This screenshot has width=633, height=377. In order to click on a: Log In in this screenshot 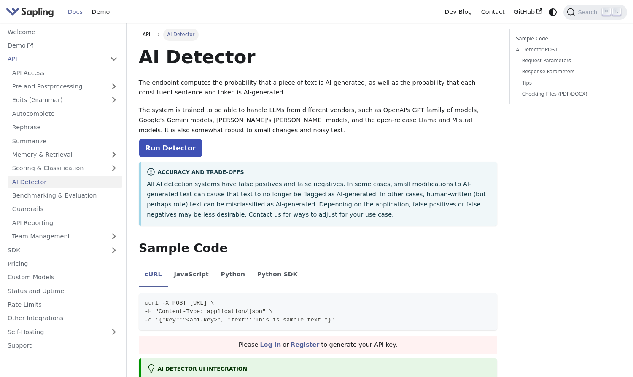, I will do `click(270, 345)`.